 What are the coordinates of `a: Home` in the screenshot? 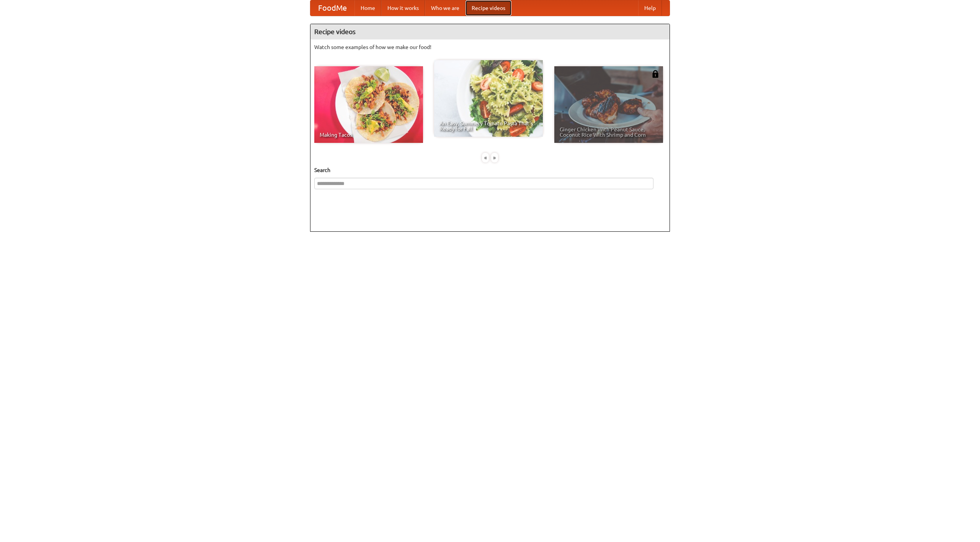 It's located at (368, 8).